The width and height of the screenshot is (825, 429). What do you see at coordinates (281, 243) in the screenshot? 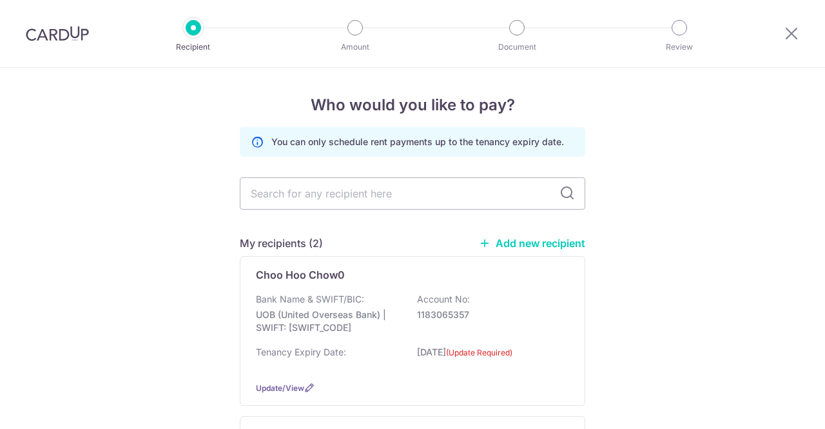
I see `h5: My recipients (2)` at bounding box center [281, 243].